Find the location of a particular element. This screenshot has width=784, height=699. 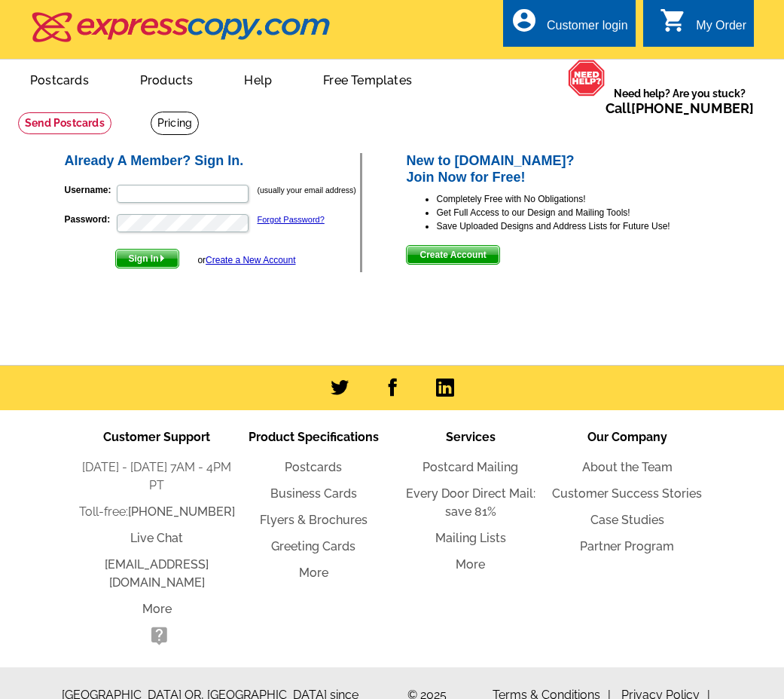

a: Create a New Account is located at coordinates (250, 260).